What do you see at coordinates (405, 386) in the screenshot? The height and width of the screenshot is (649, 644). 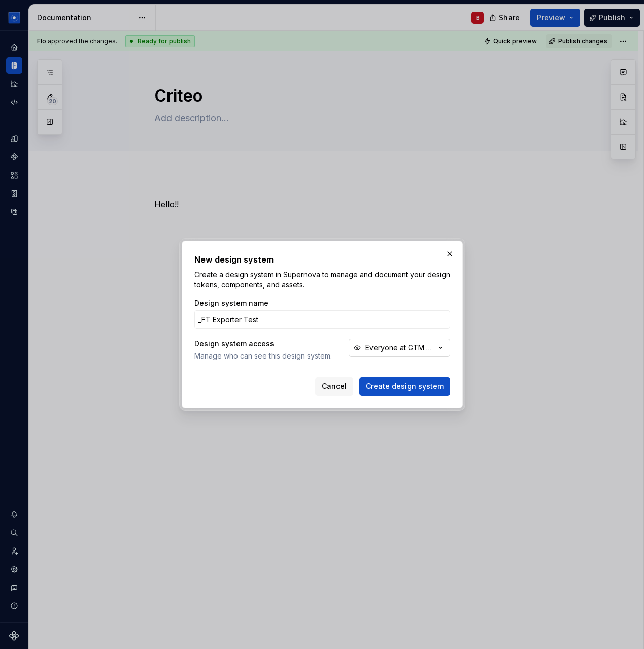 I see `button: Create design system` at bounding box center [405, 386].